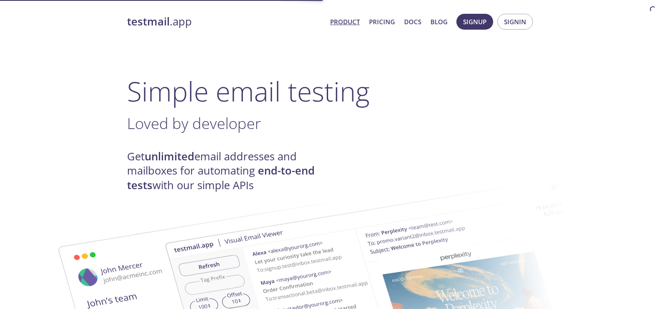  What do you see at coordinates (475, 22) in the screenshot?
I see `span: Signup` at bounding box center [475, 22].